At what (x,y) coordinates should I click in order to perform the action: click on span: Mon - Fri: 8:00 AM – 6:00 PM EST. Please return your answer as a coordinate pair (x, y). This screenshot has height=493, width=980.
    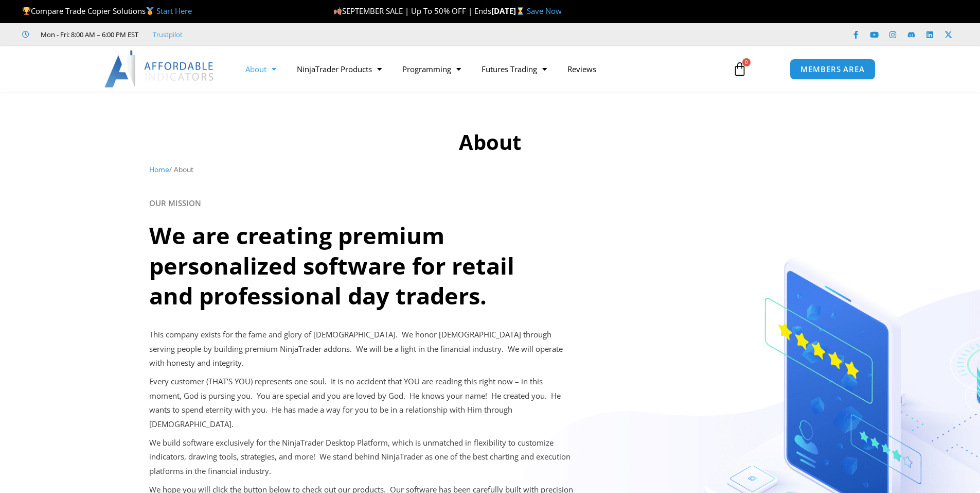
    Looking at the image, I should click on (88, 34).